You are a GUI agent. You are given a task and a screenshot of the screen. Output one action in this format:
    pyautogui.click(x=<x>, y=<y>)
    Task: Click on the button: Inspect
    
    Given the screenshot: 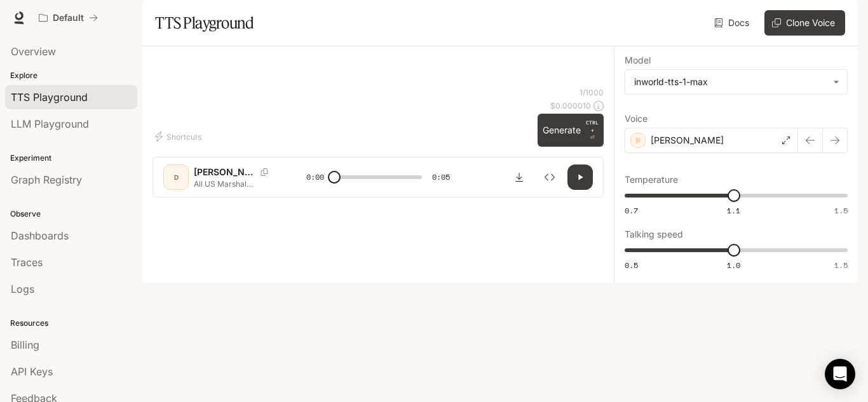 What is the action you would take?
    pyautogui.click(x=549, y=177)
    